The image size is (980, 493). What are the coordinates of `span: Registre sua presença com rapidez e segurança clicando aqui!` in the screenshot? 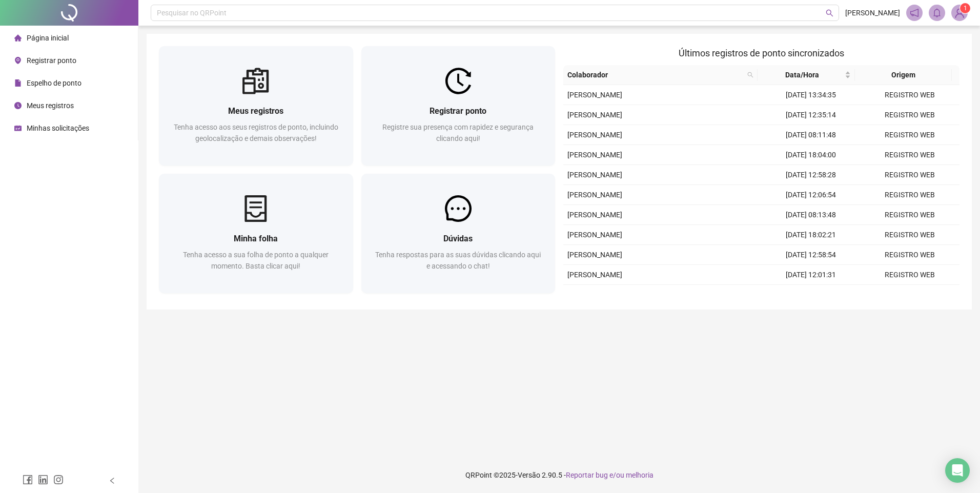 It's located at (458, 133).